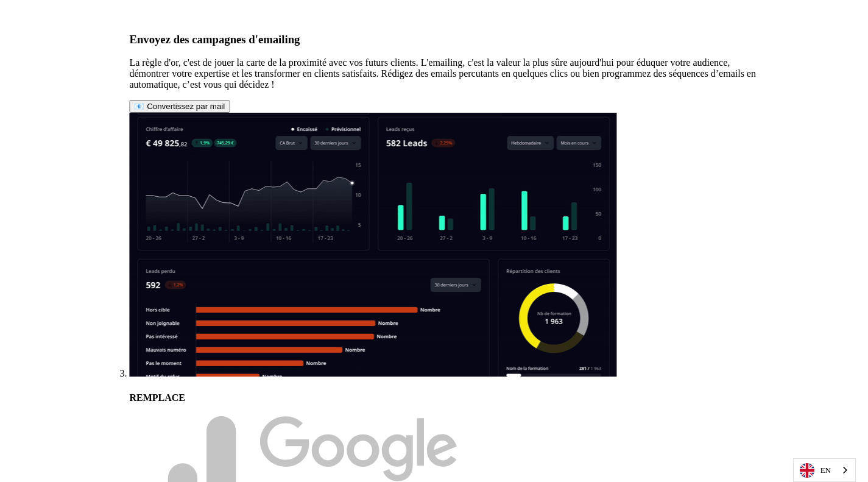  Describe the element at coordinates (449, 40) in the screenshot. I see `h3: Envoyez des campagnes d'emailing` at that location.